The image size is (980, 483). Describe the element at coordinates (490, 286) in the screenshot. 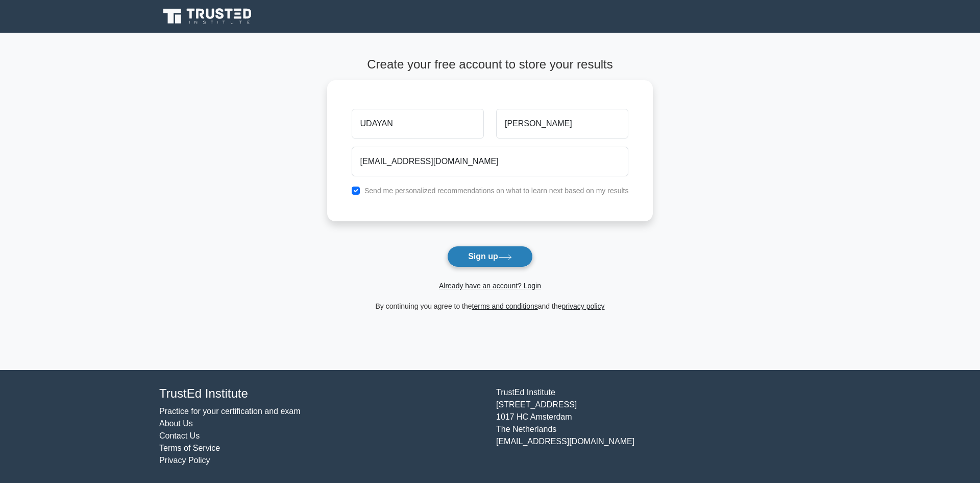

I see `a: Already have an account? Login` at that location.